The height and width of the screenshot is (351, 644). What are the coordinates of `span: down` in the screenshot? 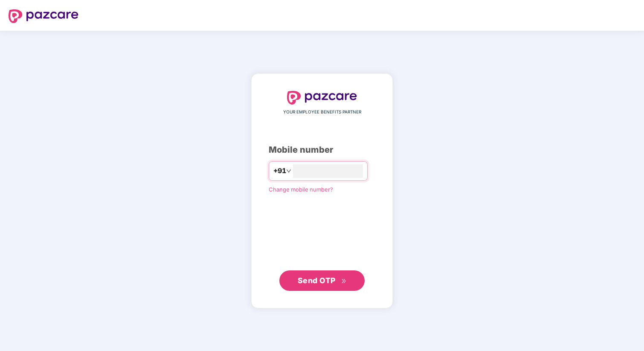 It's located at (289, 171).